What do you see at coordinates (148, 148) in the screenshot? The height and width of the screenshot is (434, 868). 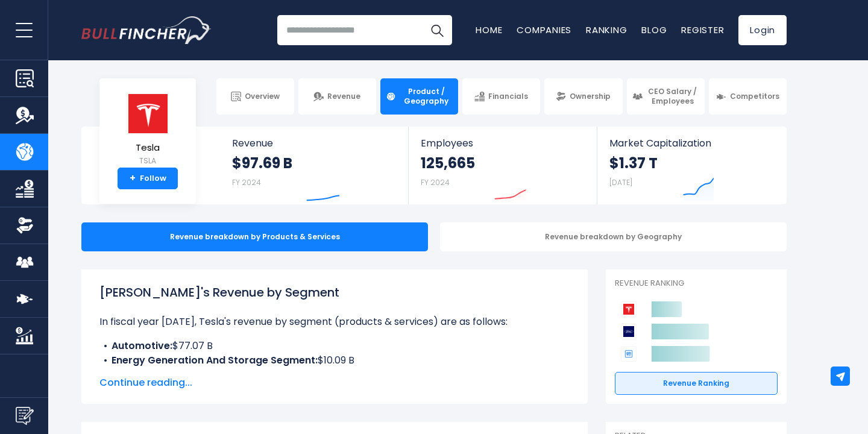 I see `span: Tesla` at bounding box center [148, 148].